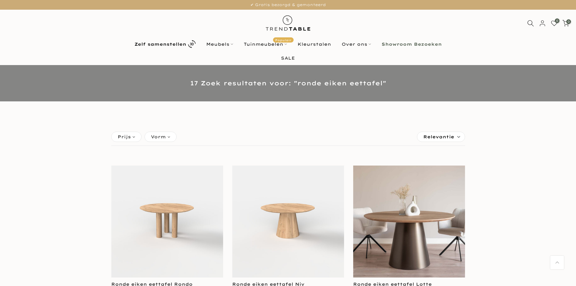  Describe the element at coordinates (124, 137) in the screenshot. I see `span: Prijs` at that location.